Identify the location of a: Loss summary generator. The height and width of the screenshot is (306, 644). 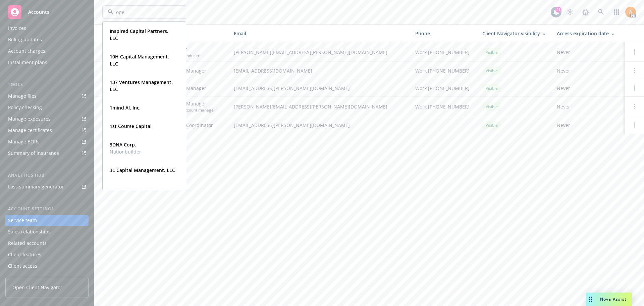
(47, 187).